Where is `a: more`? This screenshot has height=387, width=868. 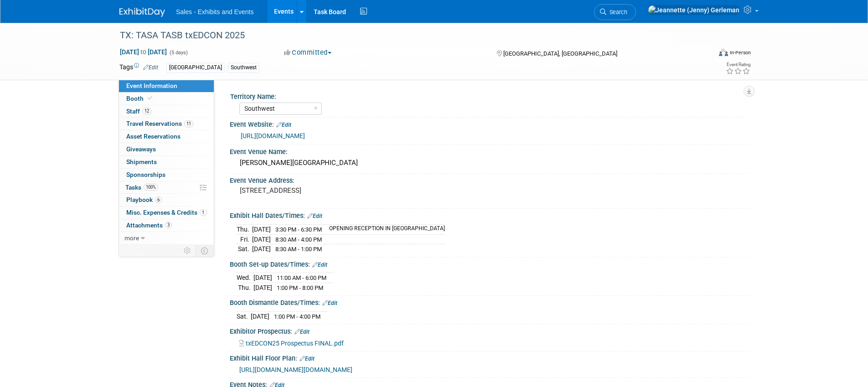 a: more is located at coordinates (167, 238).